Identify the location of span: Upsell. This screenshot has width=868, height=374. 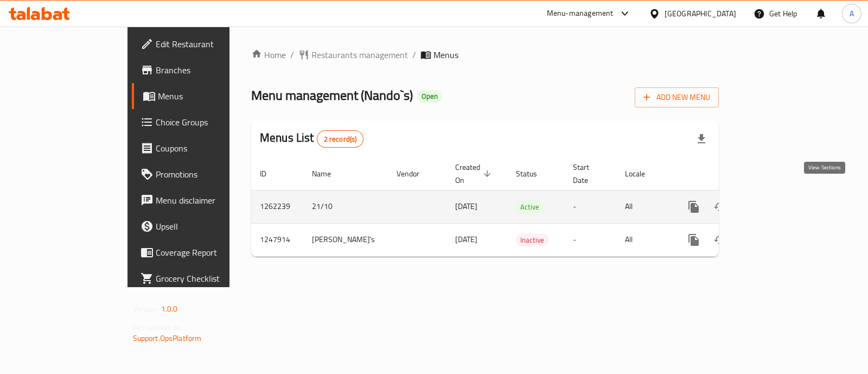
(210, 226).